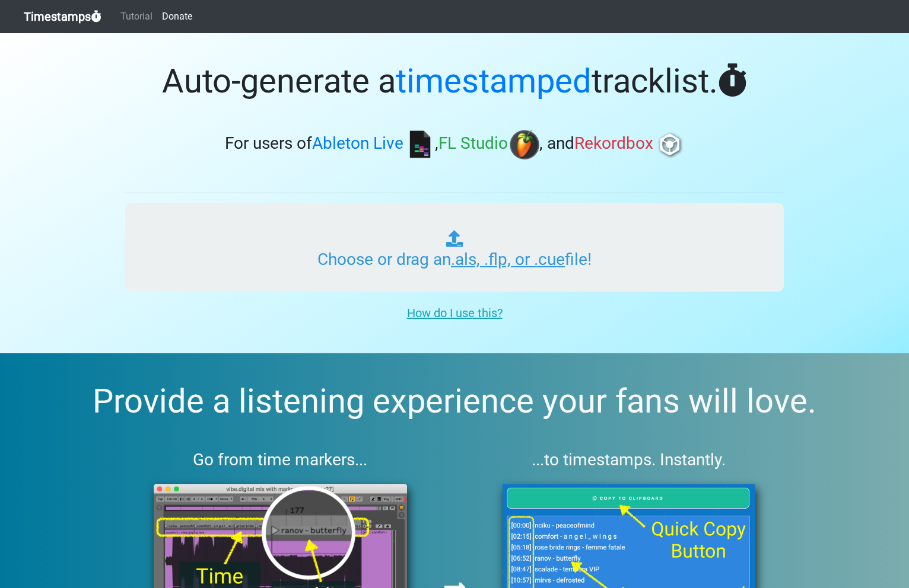 The image size is (909, 588). I want to click on img: fl.png, so click(524, 144).